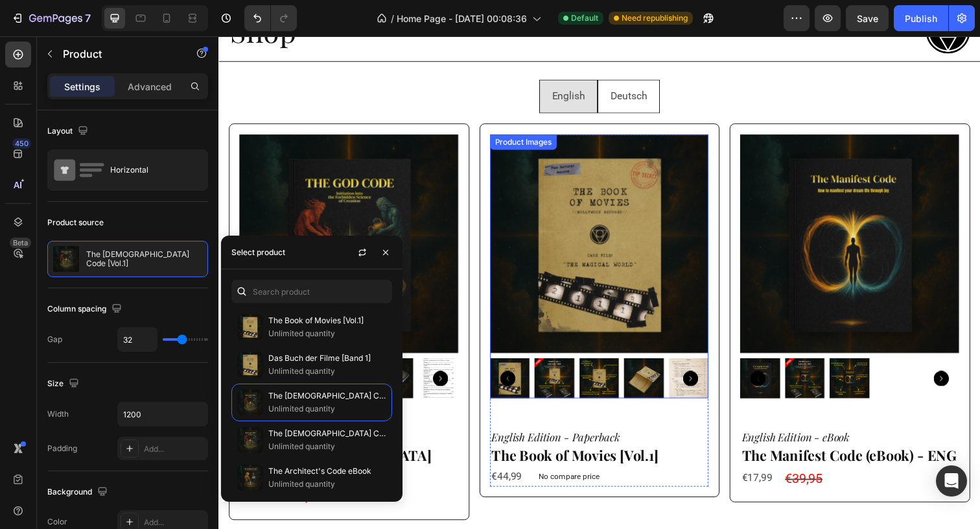 This screenshot has height=529, width=980. Describe the element at coordinates (86, 309) in the screenshot. I see `div: Column spacing` at that location.